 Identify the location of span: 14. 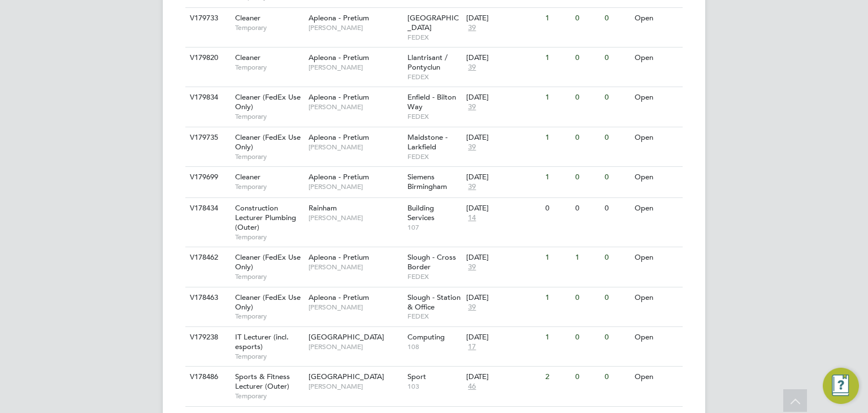
(472, 218).